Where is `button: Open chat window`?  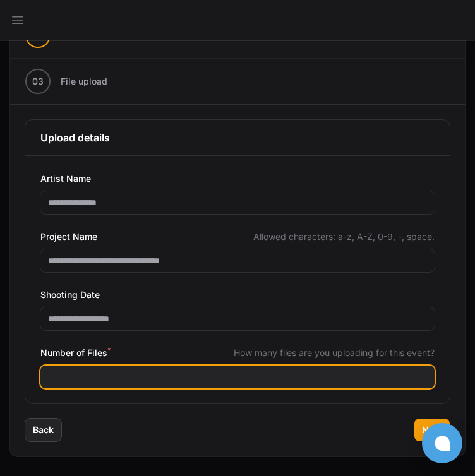
button: Open chat window is located at coordinates (443, 444).